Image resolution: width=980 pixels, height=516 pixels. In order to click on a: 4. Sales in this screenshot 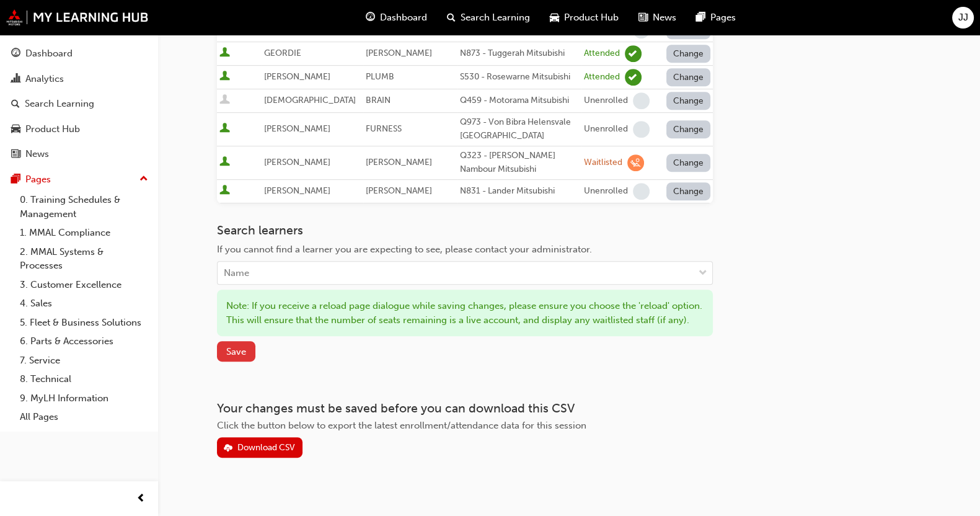, I will do `click(83, 303)`.